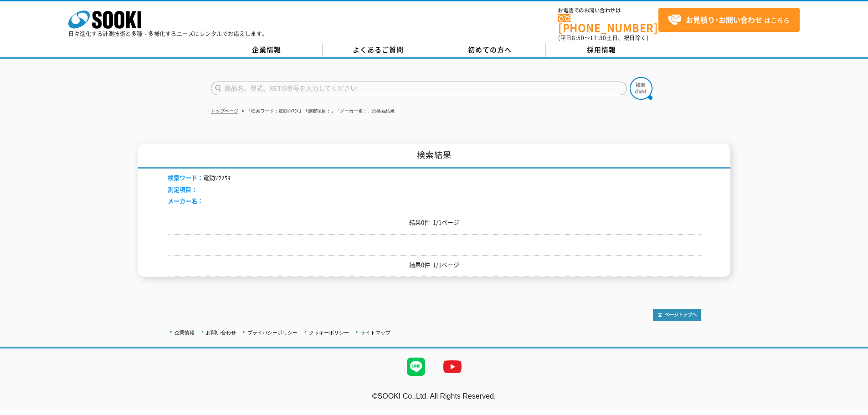 This screenshot has height=415, width=868. I want to click on a: プライバシーポリシー, so click(272, 333).